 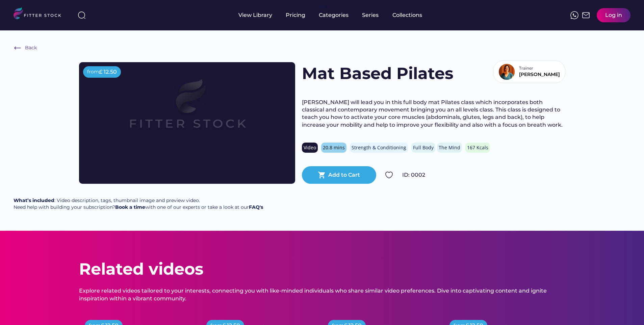 What do you see at coordinates (528, 68) in the screenshot?
I see `div: Trainer` at bounding box center [528, 68].